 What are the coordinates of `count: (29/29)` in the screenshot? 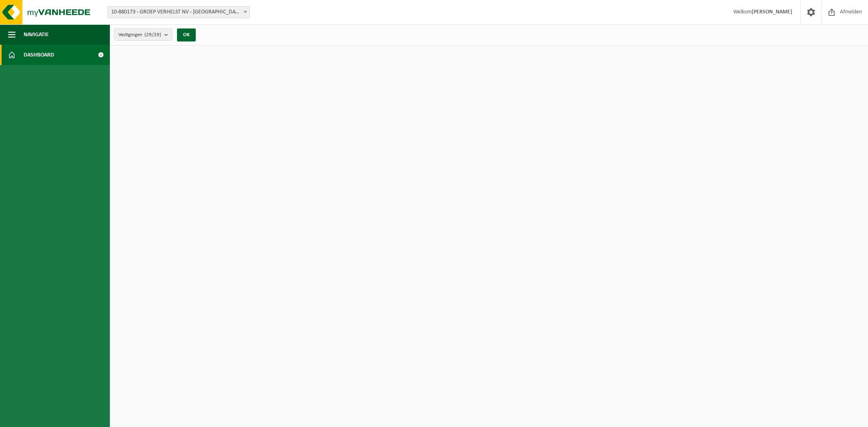 It's located at (153, 35).